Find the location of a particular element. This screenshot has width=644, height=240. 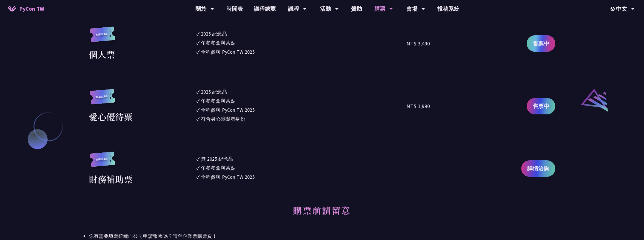

span: 詳情洽詢 is located at coordinates (538, 169).